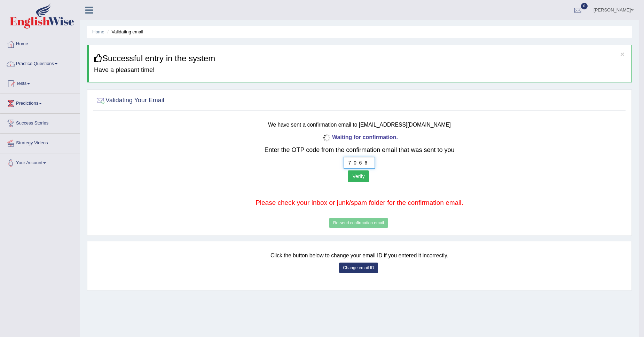  Describe the element at coordinates (360, 203) in the screenshot. I see `p: Please check your inbox or junk/spam folder for the confirmation email.` at that location.